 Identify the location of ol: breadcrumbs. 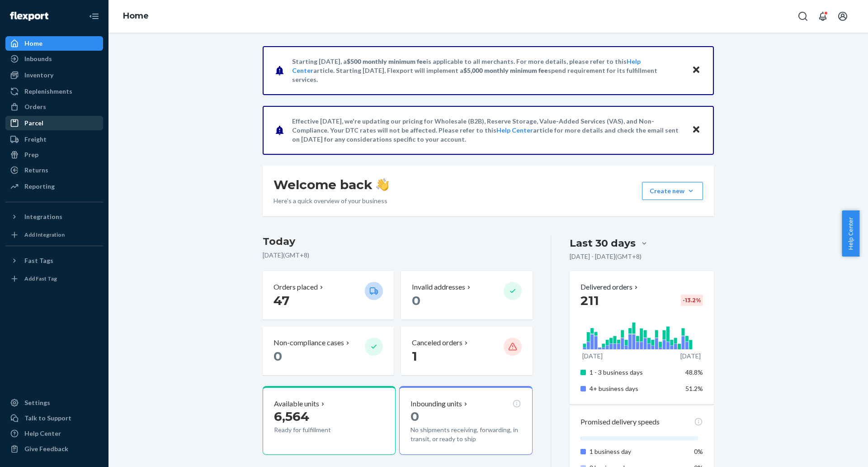
(136, 16).